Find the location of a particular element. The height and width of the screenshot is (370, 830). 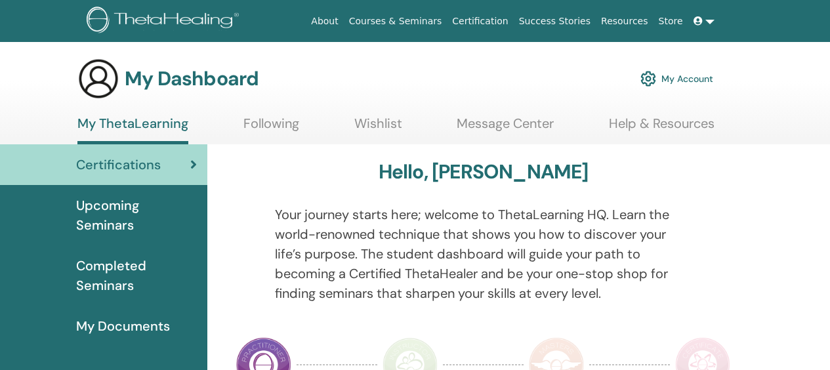

a: Wishlist is located at coordinates (378, 128).